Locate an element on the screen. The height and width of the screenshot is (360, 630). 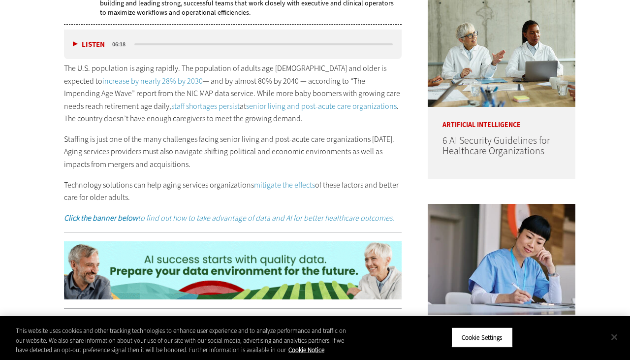
a: increase by nearly 28% by 2030 is located at coordinates (153, 81).